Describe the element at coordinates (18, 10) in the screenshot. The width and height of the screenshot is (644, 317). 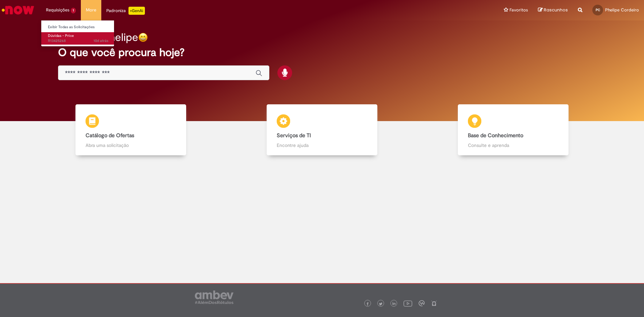
I see `img: ServiceNow` at that location.